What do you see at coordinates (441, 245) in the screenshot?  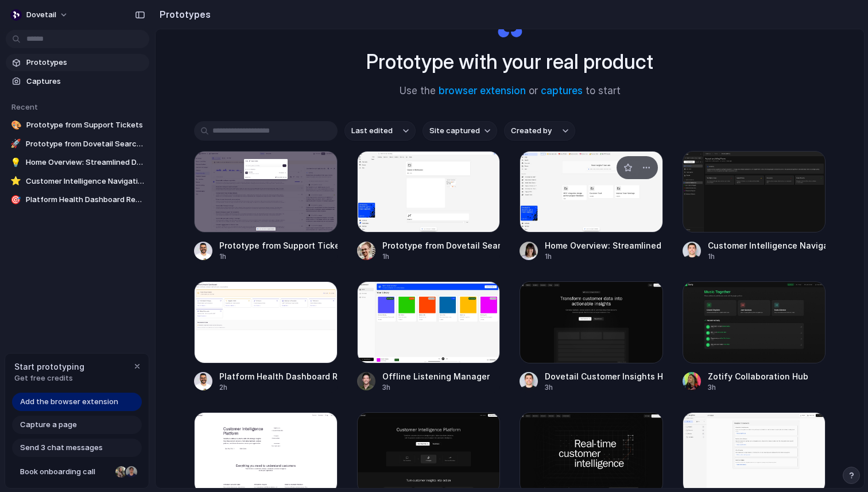 I see `div: Prototype from Dovetail Search Results` at bounding box center [441, 245].